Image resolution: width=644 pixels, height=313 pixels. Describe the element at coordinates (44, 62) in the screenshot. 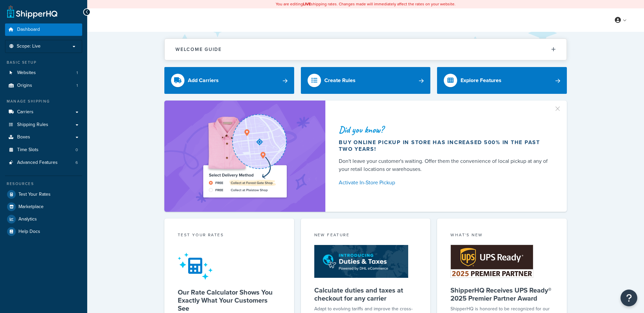

I see `div: Basic Setup` at that location.